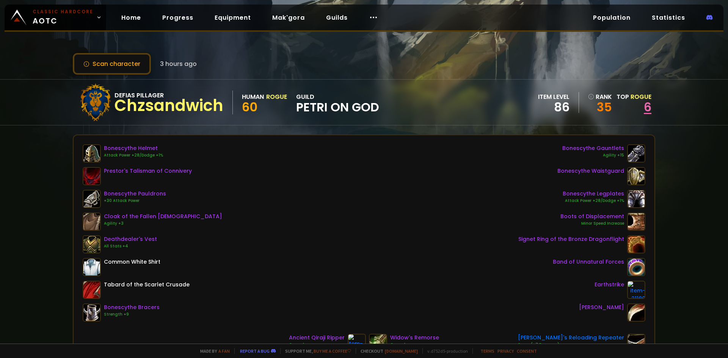 The width and height of the screenshot is (728, 358). Describe the element at coordinates (445, 351) in the screenshot. I see `span: v. d752d5 - production` at that location.